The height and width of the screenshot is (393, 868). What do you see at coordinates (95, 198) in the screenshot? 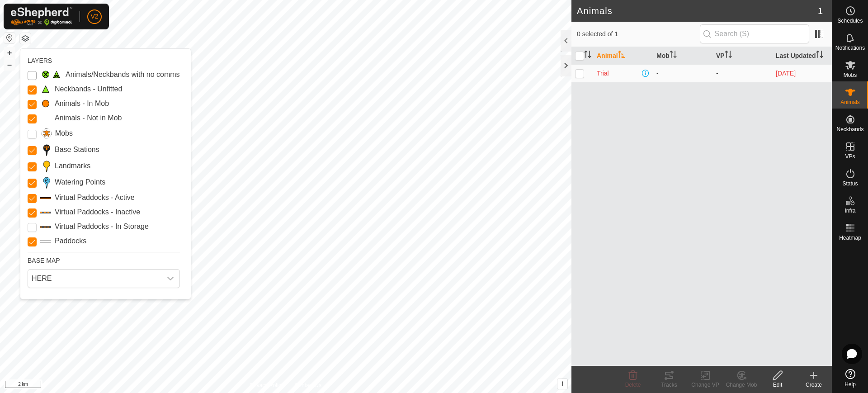
I see `label: Virtual Paddocks - Active` at bounding box center [95, 198].